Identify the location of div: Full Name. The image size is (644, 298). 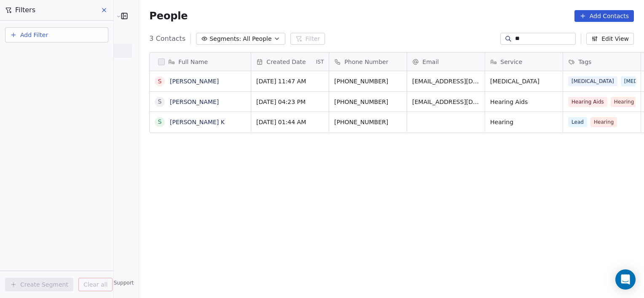
(200, 61).